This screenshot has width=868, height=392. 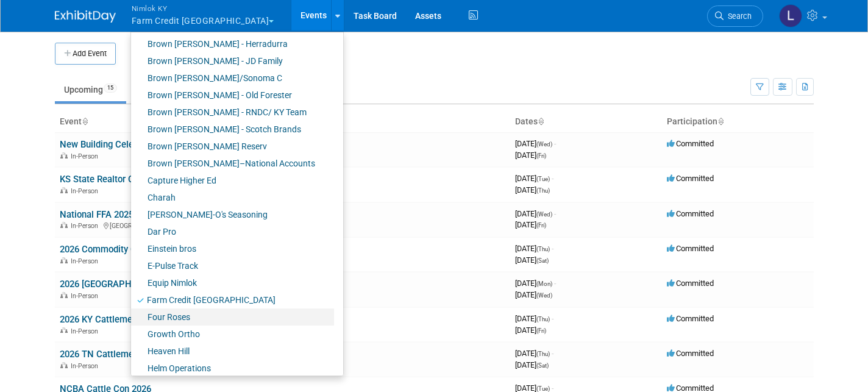 What do you see at coordinates (791, 16) in the screenshot?
I see `img: Luc Schaefer` at bounding box center [791, 16].